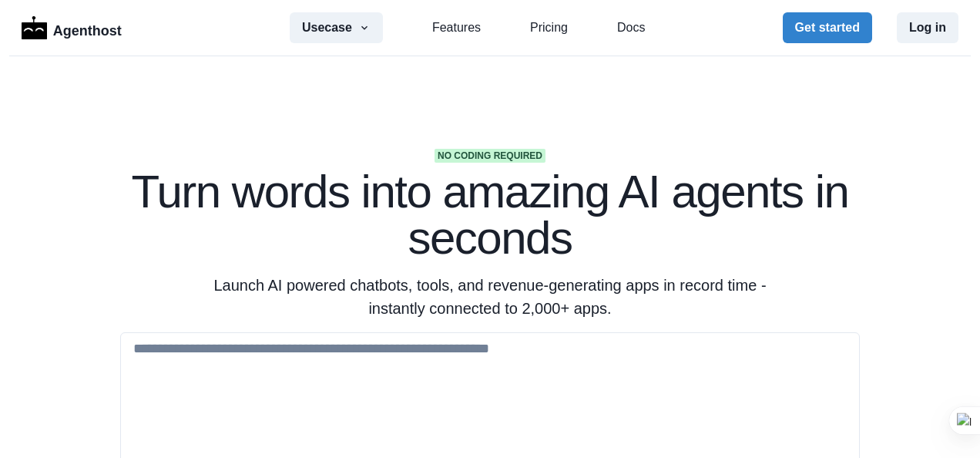 The width and height of the screenshot is (980, 458). What do you see at coordinates (490, 215) in the screenshot?
I see `h1: Turn words into amazing AI agents in seconds` at bounding box center [490, 215].